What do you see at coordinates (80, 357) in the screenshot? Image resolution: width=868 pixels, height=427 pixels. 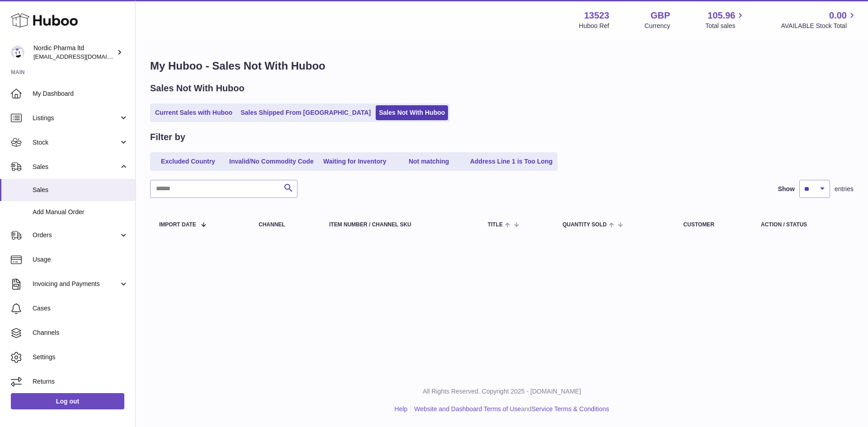 I see `span: Settings` at bounding box center [80, 357].